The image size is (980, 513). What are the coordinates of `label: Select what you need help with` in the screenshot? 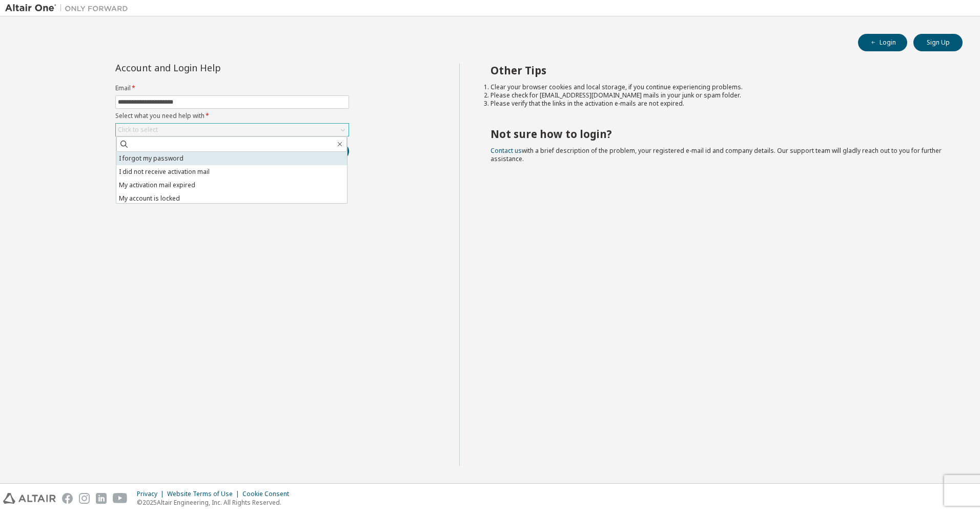 It's located at (232, 115).